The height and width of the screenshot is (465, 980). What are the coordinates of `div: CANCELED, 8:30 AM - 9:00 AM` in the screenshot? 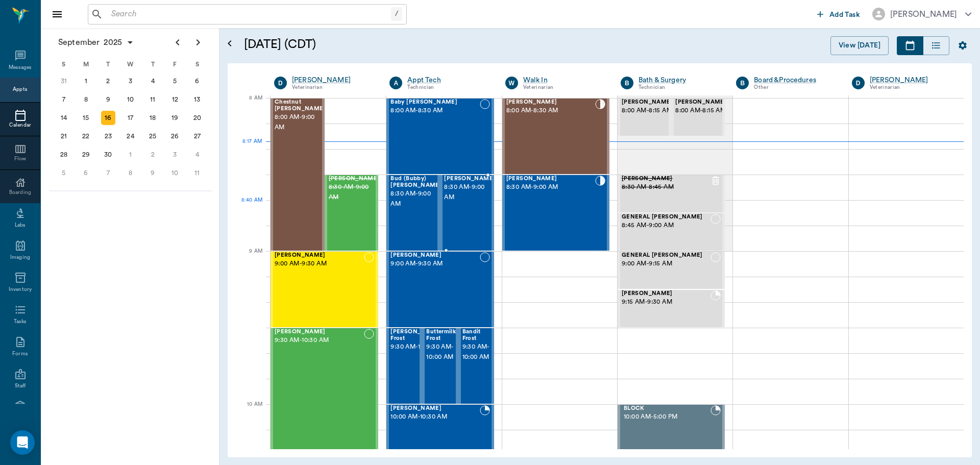 It's located at (352, 213).